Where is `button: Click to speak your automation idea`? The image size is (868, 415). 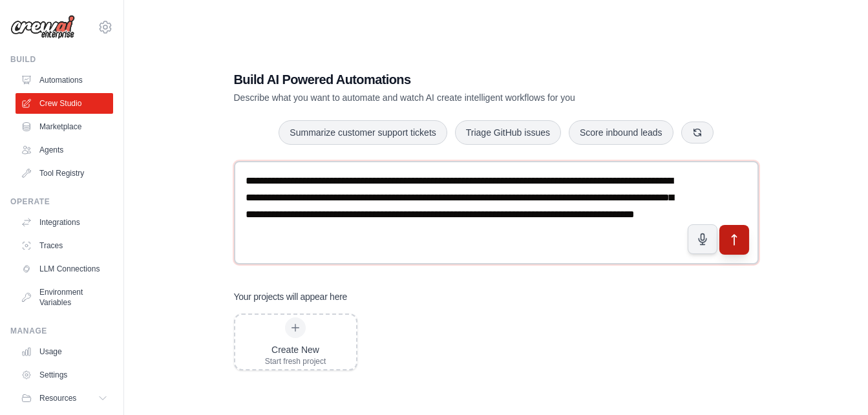
button: Click to speak your automation idea is located at coordinates (703, 239).